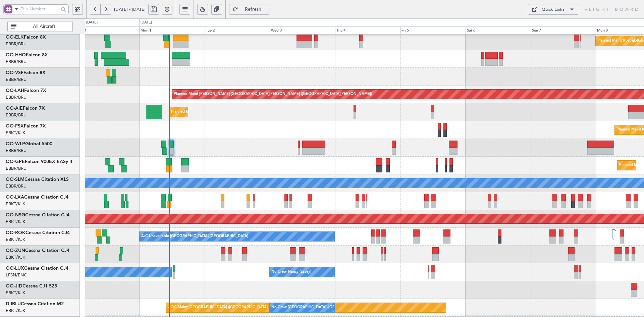 The image size is (644, 317). I want to click on a: OO-ZUNCessna Citation CJ4, so click(37, 250).